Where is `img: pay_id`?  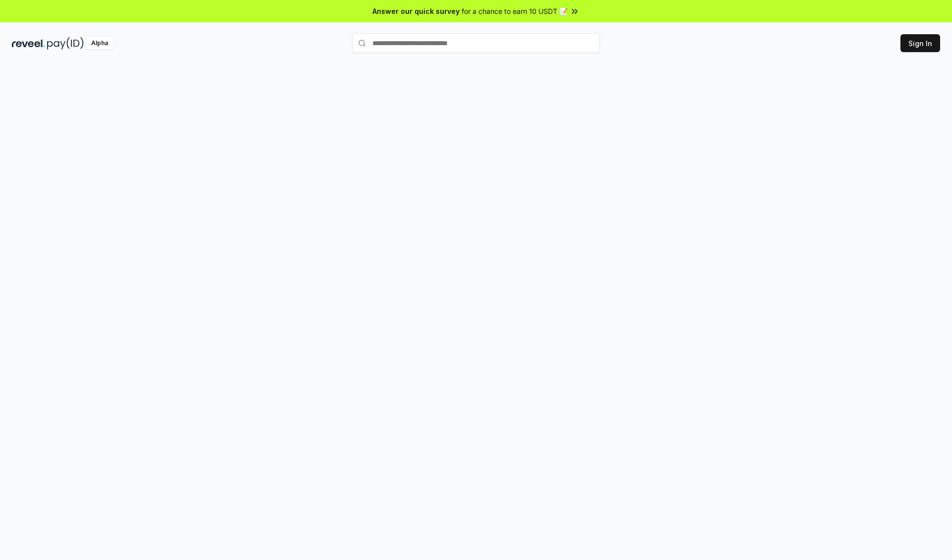 img: pay_id is located at coordinates (65, 43).